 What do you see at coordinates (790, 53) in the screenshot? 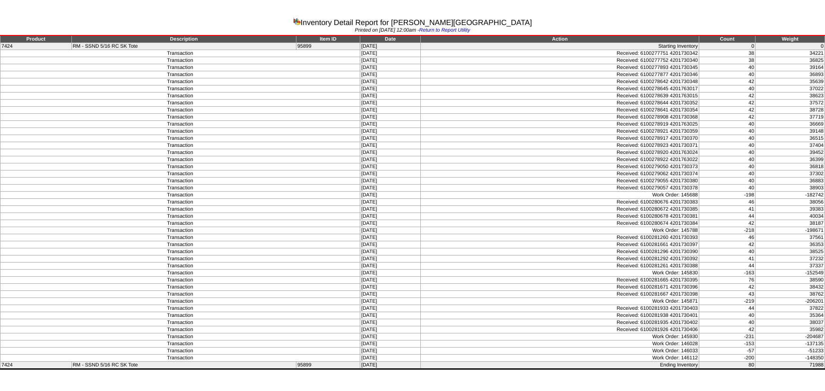
I see `td: 34221` at bounding box center [790, 53].